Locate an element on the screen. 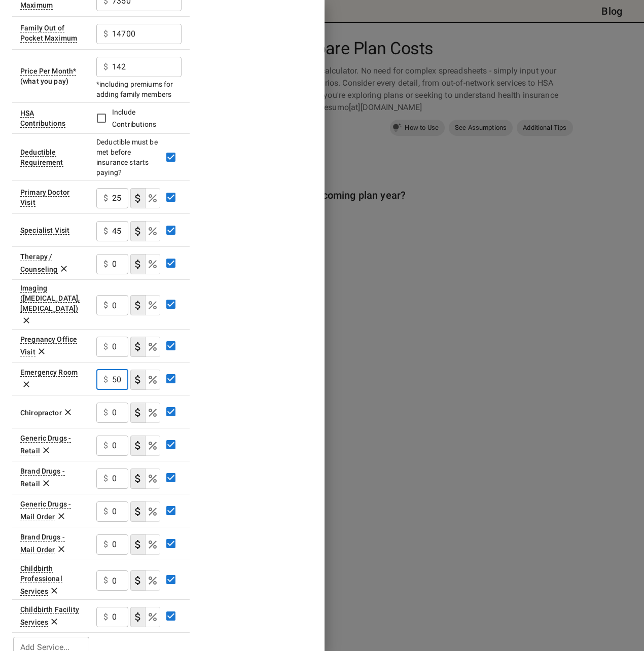 The width and height of the screenshot is (644, 651). div: Imaging (MRI, PET, CT) is located at coordinates (49, 298).